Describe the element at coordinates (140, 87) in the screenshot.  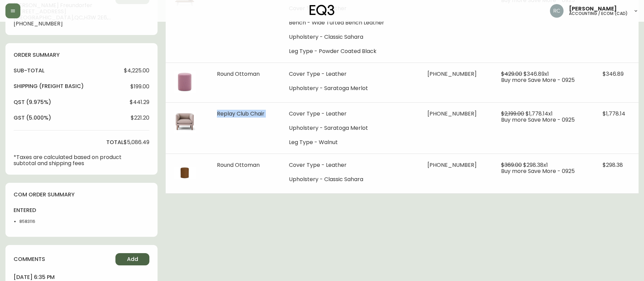
I see `span: $199.00` at that location.